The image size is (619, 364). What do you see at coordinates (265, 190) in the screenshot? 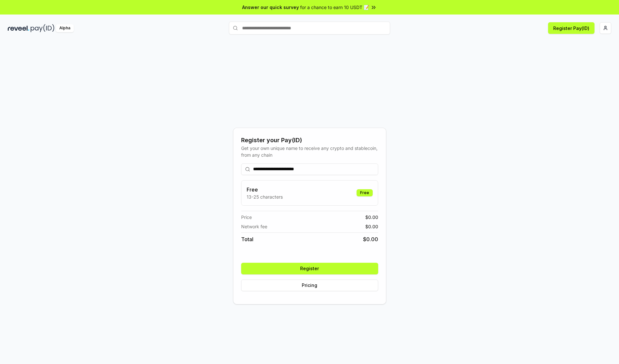
I see `h3: Free` at bounding box center [265, 190].